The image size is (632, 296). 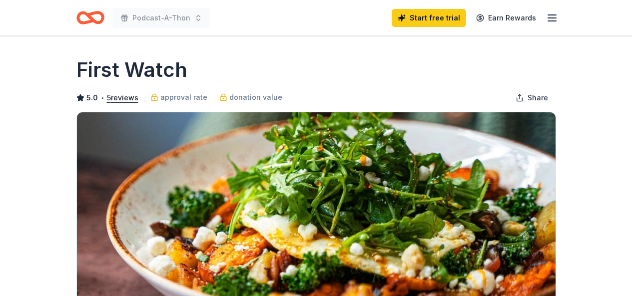 I want to click on button: Podcast-A-Thon, so click(x=161, y=18).